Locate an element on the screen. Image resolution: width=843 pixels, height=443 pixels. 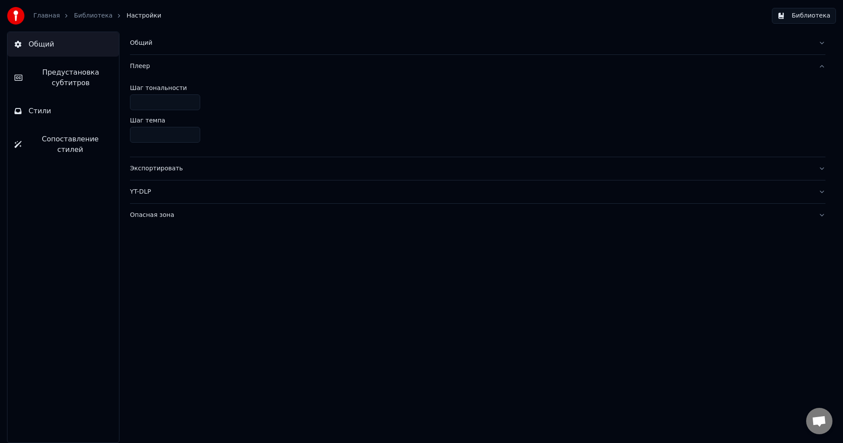
div: Опасная зона is located at coordinates (471, 215).